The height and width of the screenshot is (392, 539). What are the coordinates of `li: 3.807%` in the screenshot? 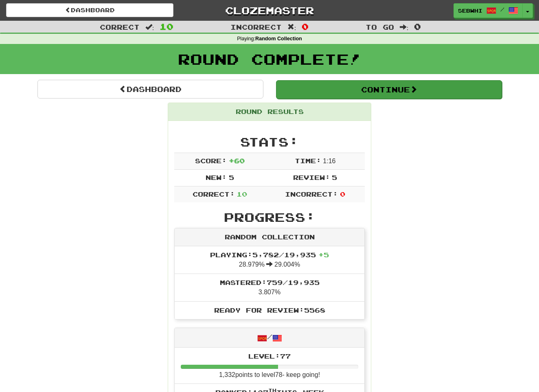 It's located at (270, 288).